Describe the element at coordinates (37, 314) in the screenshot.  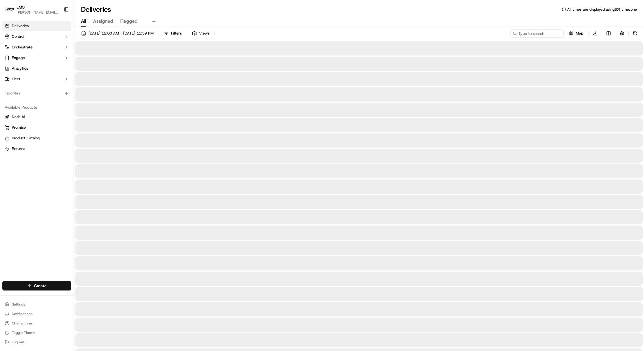
I see `button: Notifications` at that location.